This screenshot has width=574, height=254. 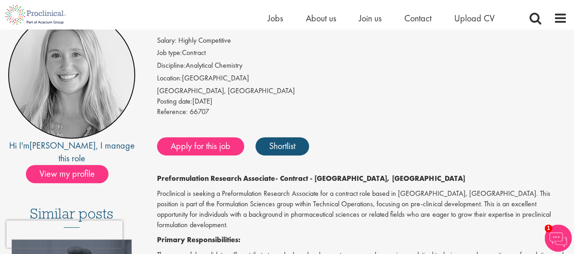 What do you see at coordinates (474, 18) in the screenshot?
I see `span: Upload CV` at bounding box center [474, 18].